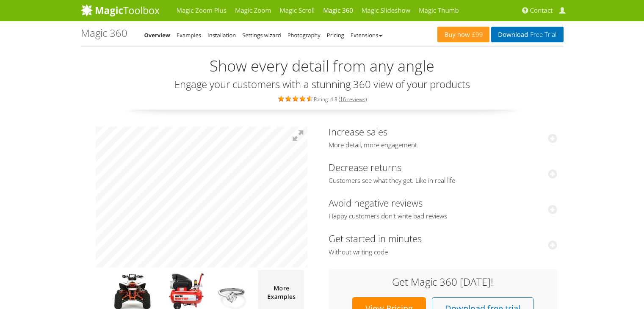  What do you see at coordinates (322, 66) in the screenshot?
I see `h2: Show every detail from any angle` at bounding box center [322, 66].